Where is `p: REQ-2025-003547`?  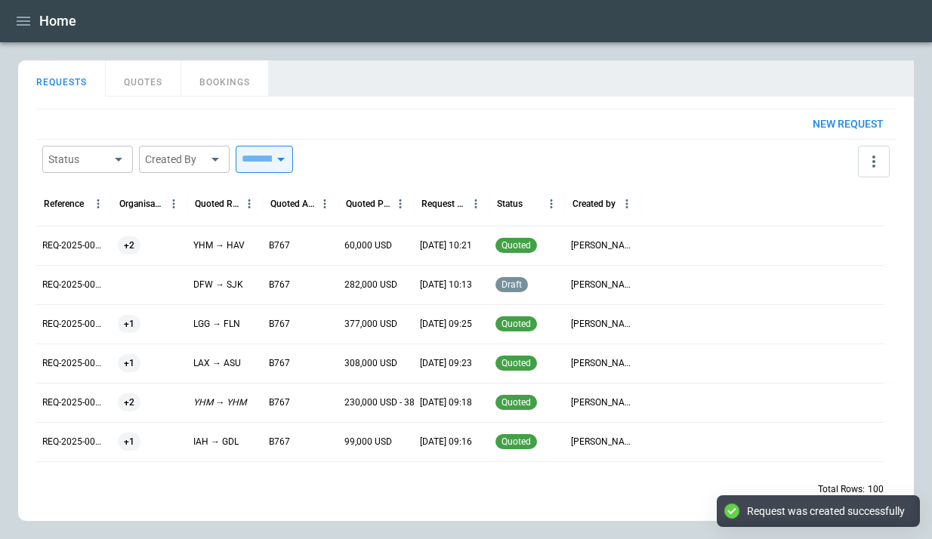 p: REQ-2025-003547 is located at coordinates (74, 363).